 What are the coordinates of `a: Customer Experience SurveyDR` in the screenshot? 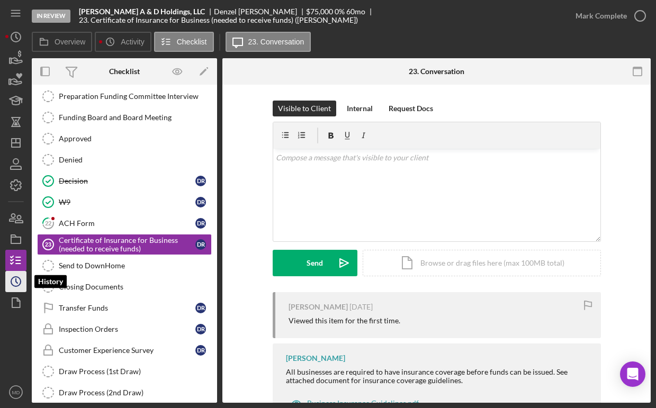 It's located at (124, 350).